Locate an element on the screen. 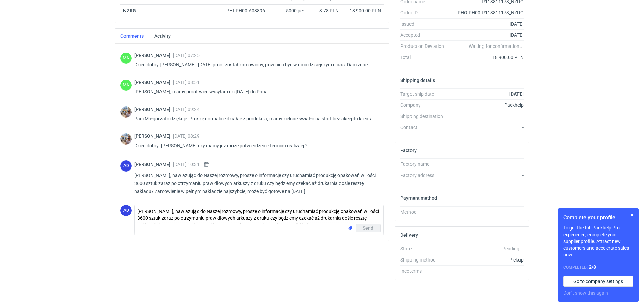 The height and width of the screenshot is (307, 644). div: Shipping destination is located at coordinates (425, 116).